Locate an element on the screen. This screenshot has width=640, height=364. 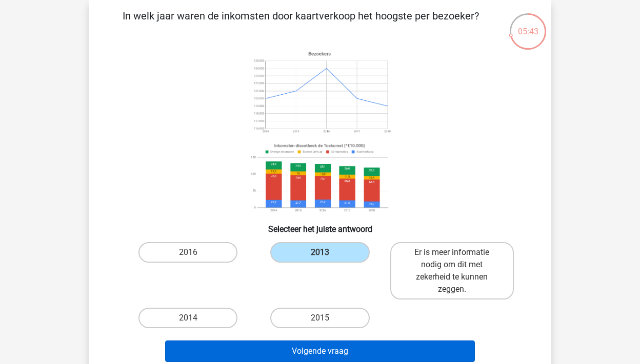
button: Volgende vraag is located at coordinates (320, 351).